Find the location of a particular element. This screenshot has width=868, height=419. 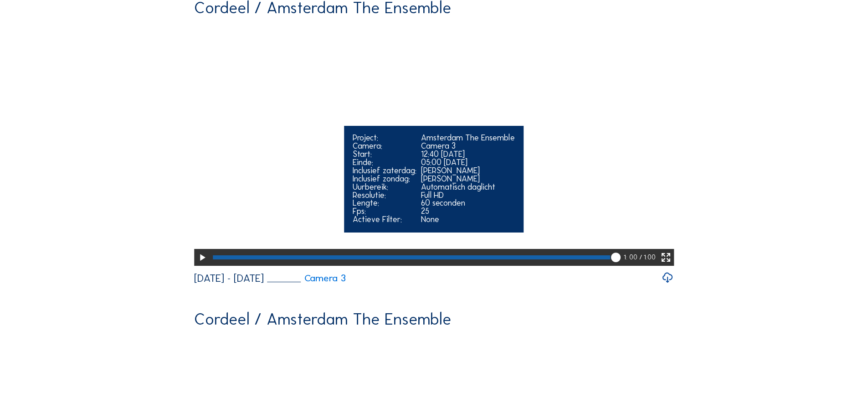

a: Camera 3 is located at coordinates (306, 278).